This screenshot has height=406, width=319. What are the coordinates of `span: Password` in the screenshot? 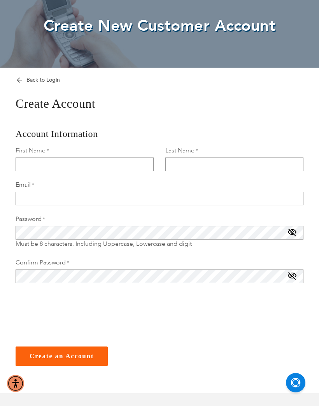 It's located at (28, 219).